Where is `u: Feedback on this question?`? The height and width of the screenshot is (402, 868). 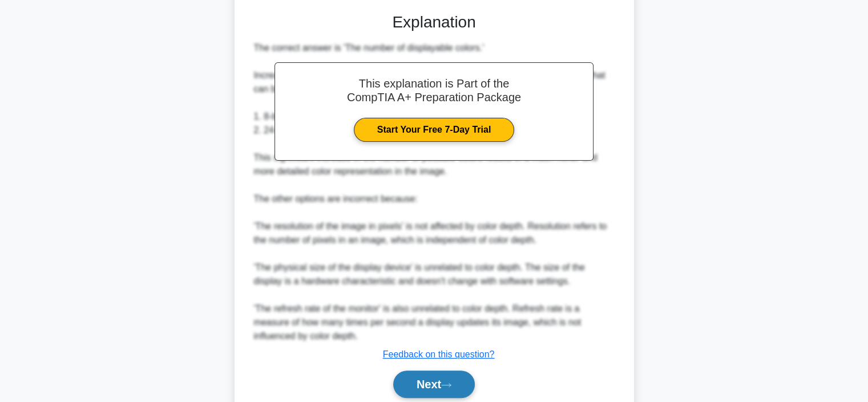 u: Feedback on this question? is located at coordinates (439, 354).